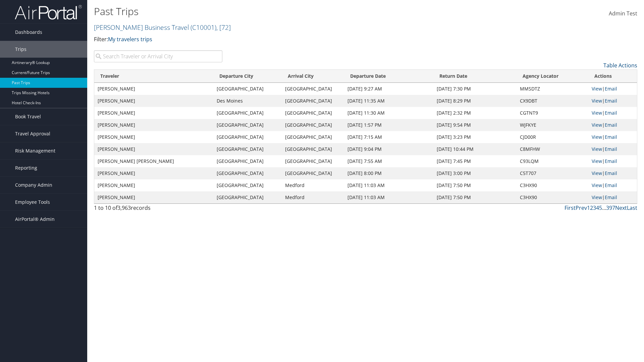 This screenshot has width=644, height=362. Describe the element at coordinates (48, 12) in the screenshot. I see `img: airportal-logo.png` at that location.